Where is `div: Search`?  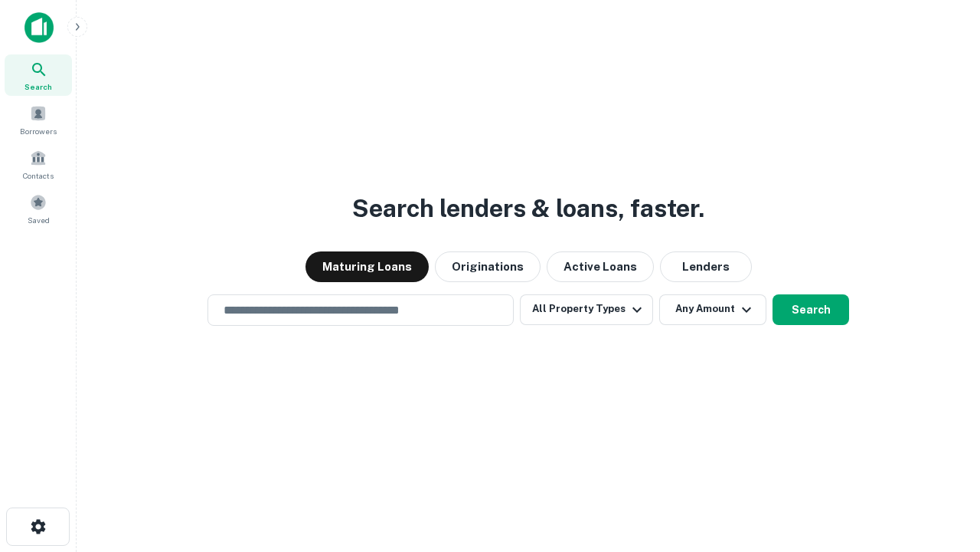
div: Search is located at coordinates (38, 75).